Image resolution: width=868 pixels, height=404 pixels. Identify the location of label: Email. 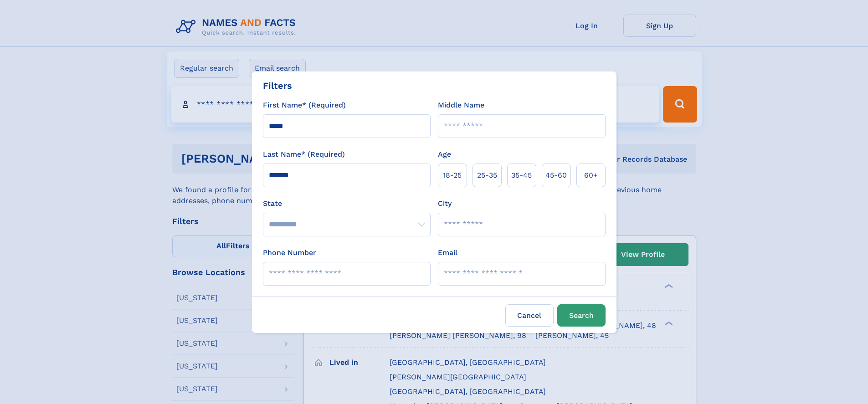
(448, 253).